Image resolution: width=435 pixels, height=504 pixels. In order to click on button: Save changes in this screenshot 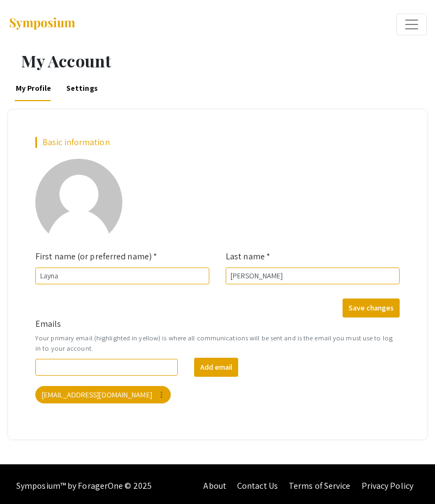, I will do `click(371, 308)`.